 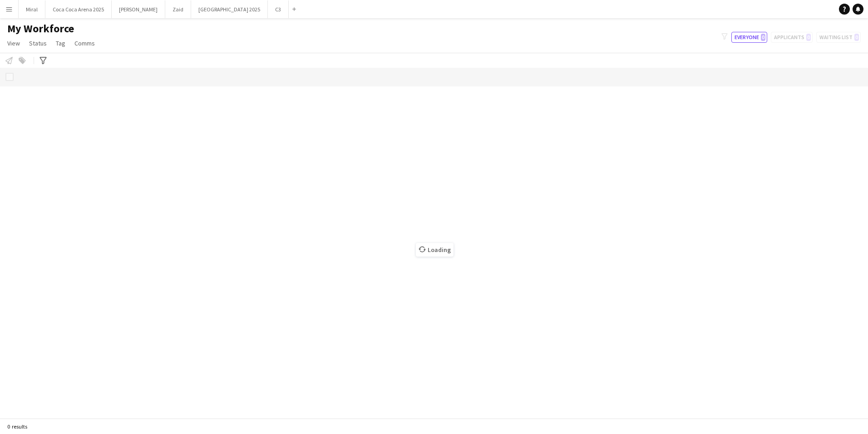 I want to click on button: Coca Coca Arena 2025, so click(x=79, y=10).